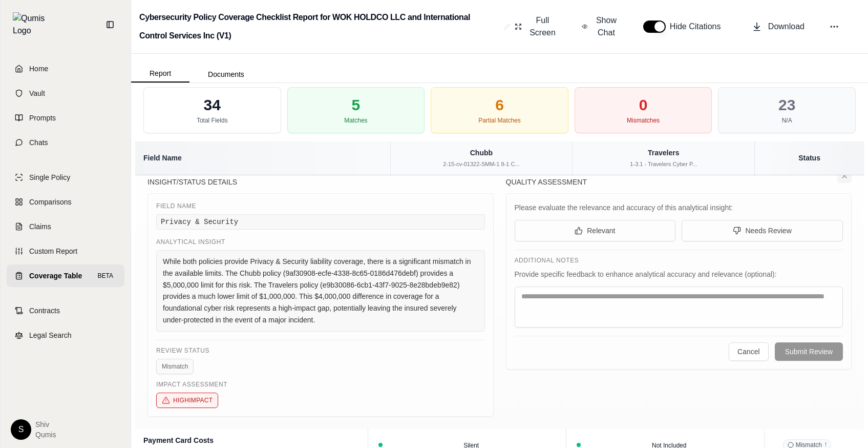 This screenshot has width=868, height=448. Describe the element at coordinates (749, 351) in the screenshot. I see `button: Cancel` at that location.